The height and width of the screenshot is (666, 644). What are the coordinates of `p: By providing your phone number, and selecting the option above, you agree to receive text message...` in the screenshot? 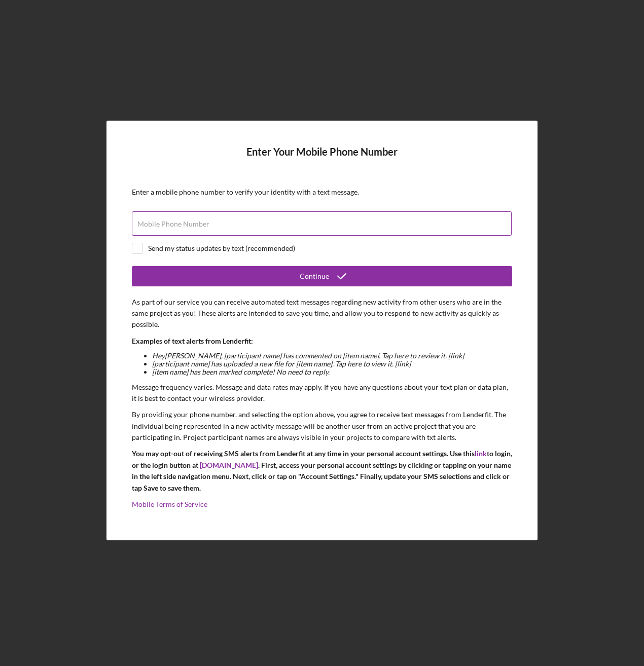 It's located at (322, 426).